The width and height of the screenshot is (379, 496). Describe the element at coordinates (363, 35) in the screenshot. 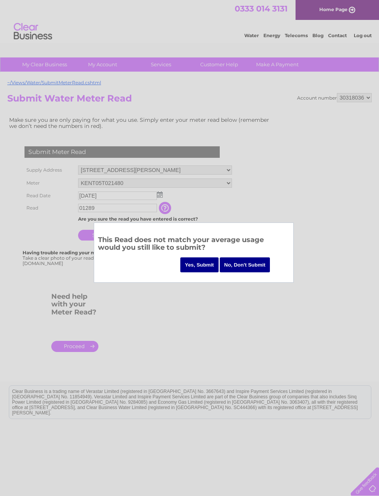

I see `a: Log out` at that location.